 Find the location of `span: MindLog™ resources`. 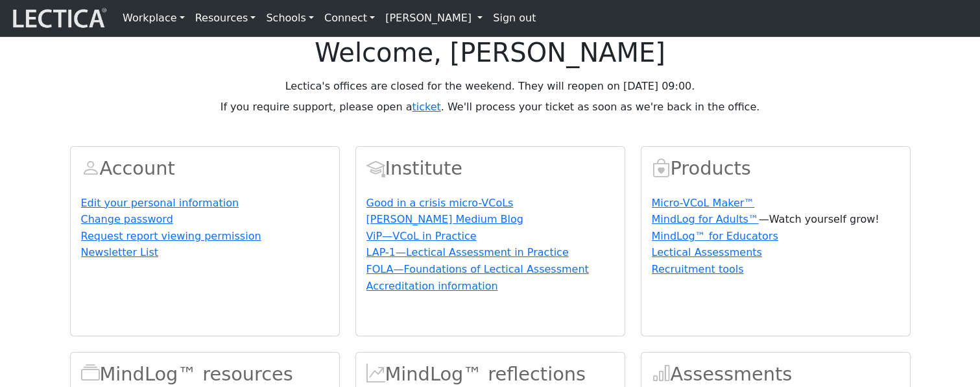

span: MindLog™ resources is located at coordinates (90, 374).